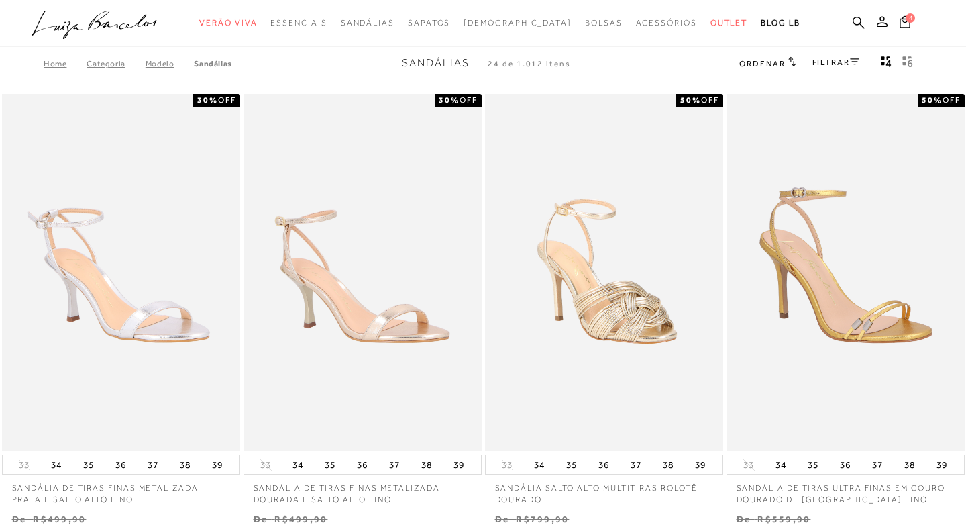 Image resolution: width=966 pixels, height=525 pixels. Describe the element at coordinates (729, 23) in the screenshot. I see `span: Outlet` at that location.